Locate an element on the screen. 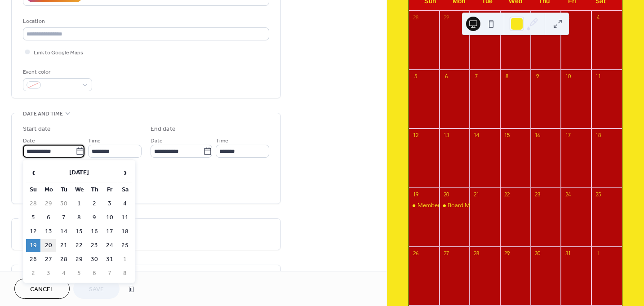  div: 16 is located at coordinates (537, 135).